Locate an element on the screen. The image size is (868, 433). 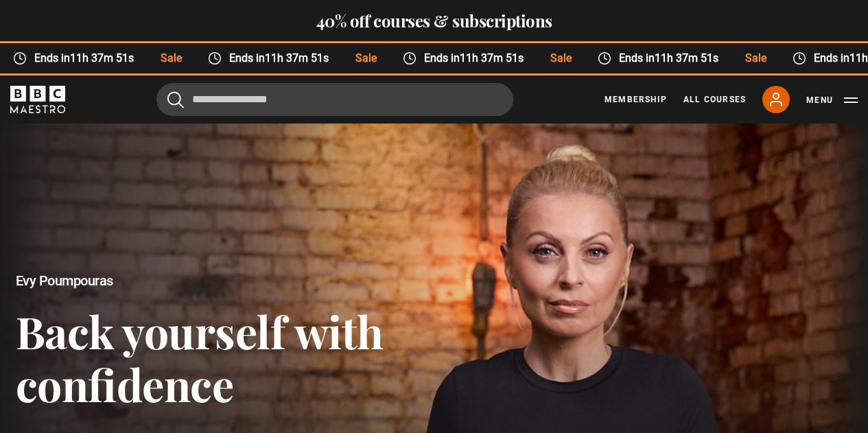
a: Membership is located at coordinates (636, 99).